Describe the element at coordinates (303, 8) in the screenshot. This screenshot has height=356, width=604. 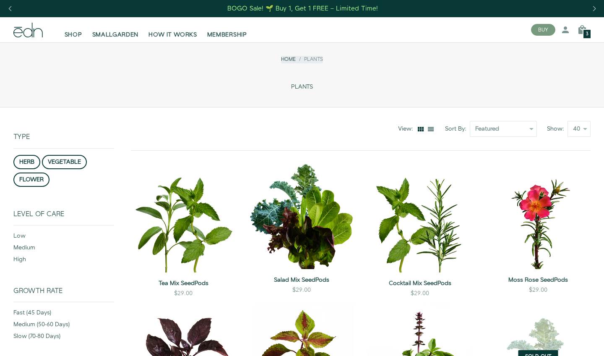
I see `a: BOGO Sale! 🌱 Buy 1, Get 1 FREE – Limited Time!` at that location.